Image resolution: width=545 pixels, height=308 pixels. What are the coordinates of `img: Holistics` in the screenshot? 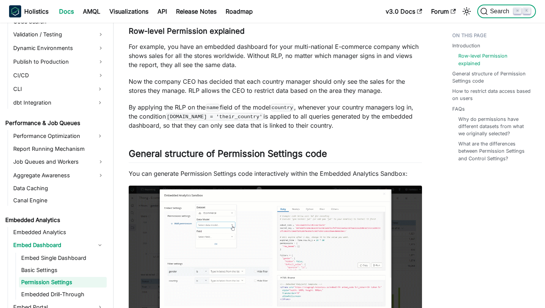 It's located at (15, 11).